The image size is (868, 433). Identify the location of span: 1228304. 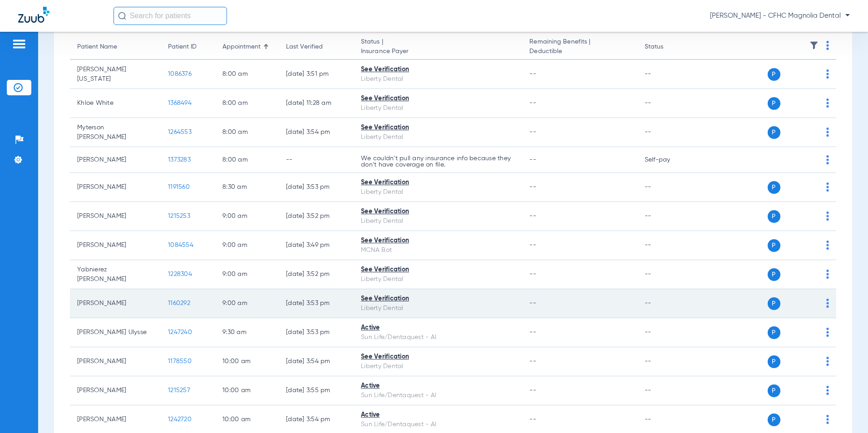
(180, 274).